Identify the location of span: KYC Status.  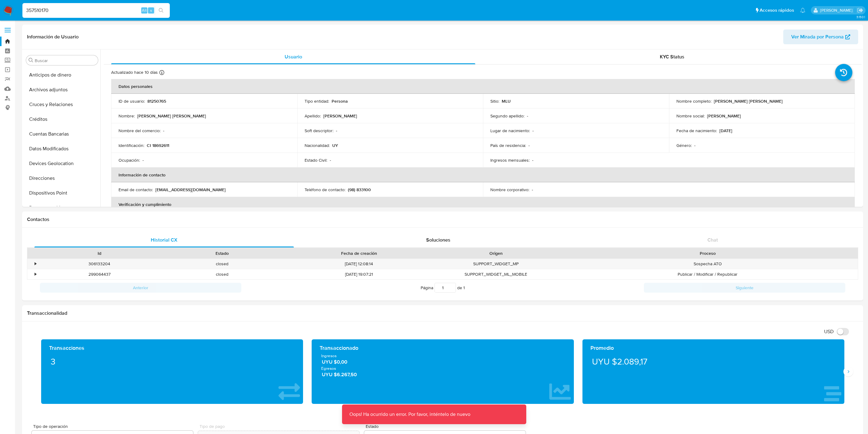
(672, 56).